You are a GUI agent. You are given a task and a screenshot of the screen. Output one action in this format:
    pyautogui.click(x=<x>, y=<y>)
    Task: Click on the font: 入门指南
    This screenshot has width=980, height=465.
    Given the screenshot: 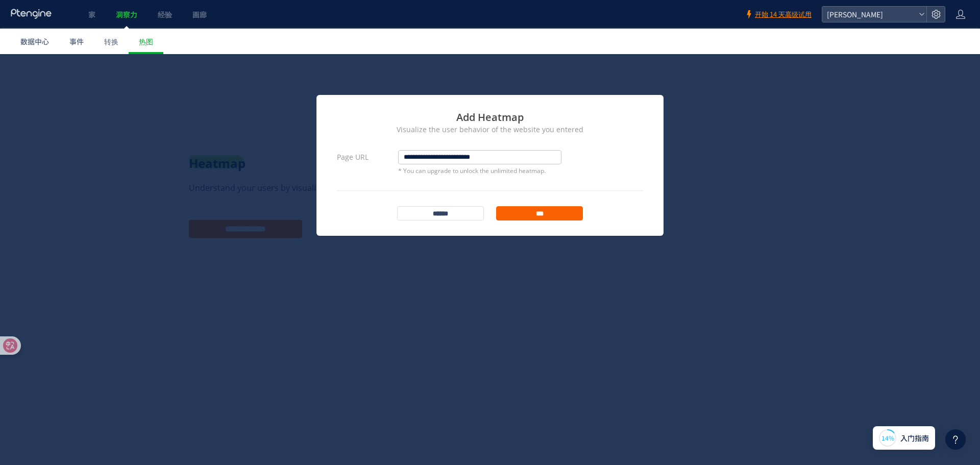 What is the action you would take?
    pyautogui.click(x=915, y=438)
    